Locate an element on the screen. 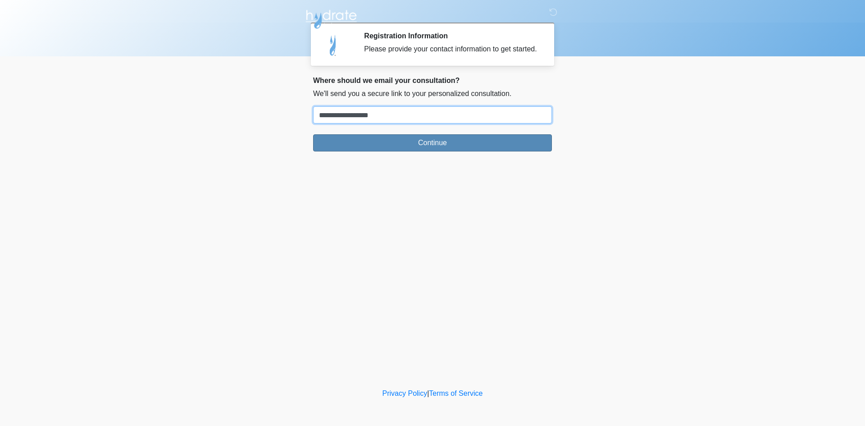 Image resolution: width=865 pixels, height=426 pixels. img: Hydrate IV Bar - Scottsdale Logo is located at coordinates (331, 18).